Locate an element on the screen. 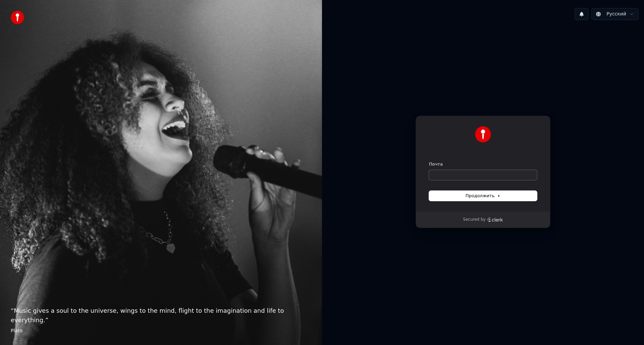 The width and height of the screenshot is (644, 345). button: Продолжить is located at coordinates (483, 196).